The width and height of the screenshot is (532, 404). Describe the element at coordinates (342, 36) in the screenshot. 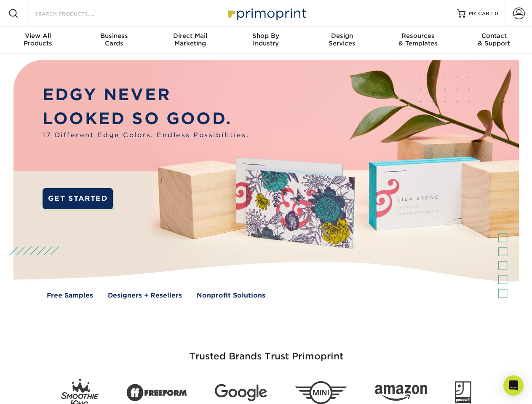

I see `span: Design` at that location.